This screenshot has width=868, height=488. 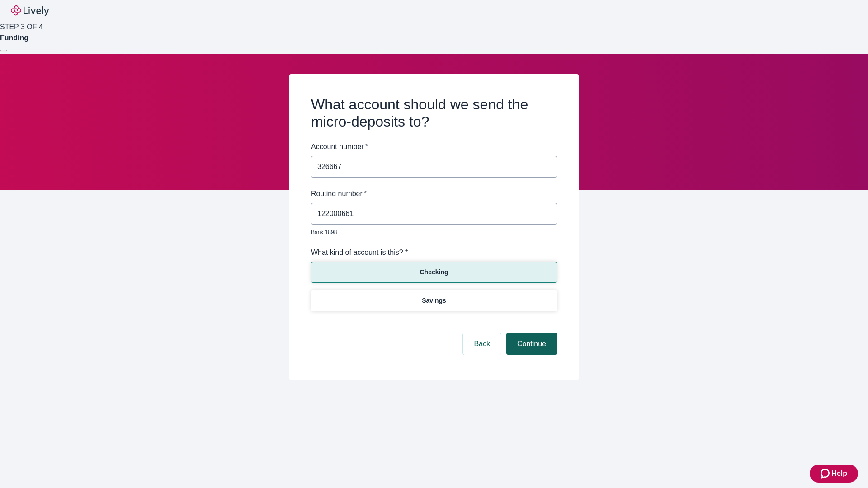 What do you see at coordinates (30, 11) in the screenshot?
I see `img: Lively` at bounding box center [30, 11].